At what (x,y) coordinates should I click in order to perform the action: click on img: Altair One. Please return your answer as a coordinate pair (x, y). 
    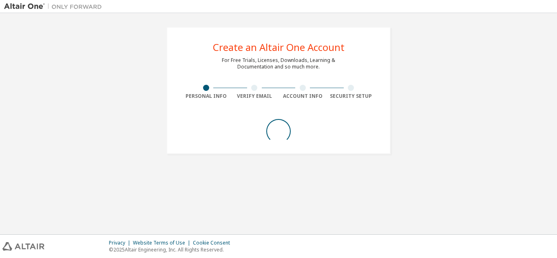
    Looking at the image, I should click on (55, 7).